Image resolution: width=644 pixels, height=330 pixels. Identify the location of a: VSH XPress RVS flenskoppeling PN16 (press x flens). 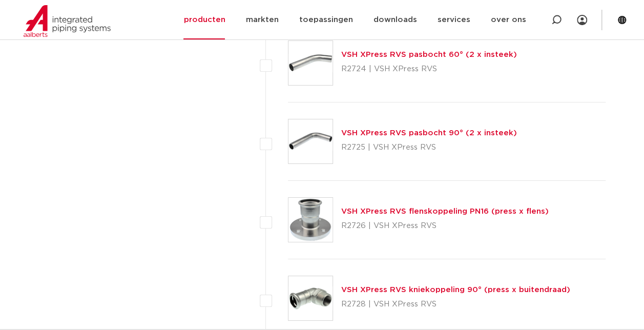
(445, 212).